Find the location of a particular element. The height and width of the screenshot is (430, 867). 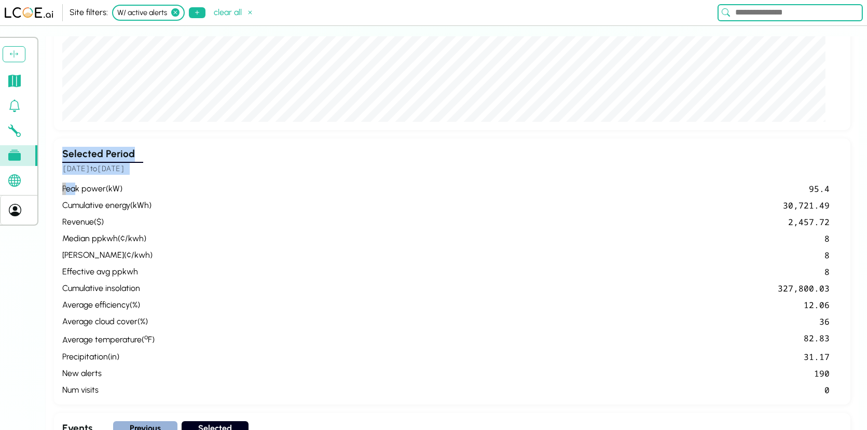

div: cumulative energy ( kWh ) is located at coordinates (108, 205).